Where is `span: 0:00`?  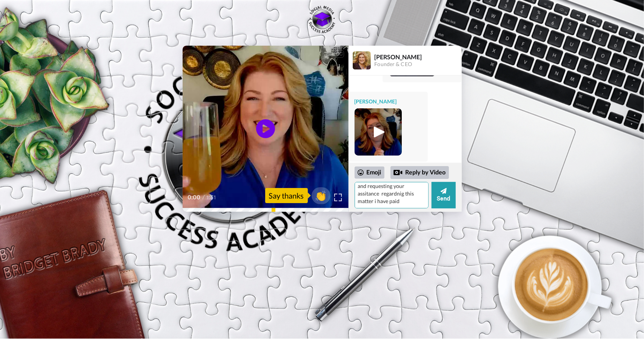 span: 0:00 is located at coordinates (194, 197).